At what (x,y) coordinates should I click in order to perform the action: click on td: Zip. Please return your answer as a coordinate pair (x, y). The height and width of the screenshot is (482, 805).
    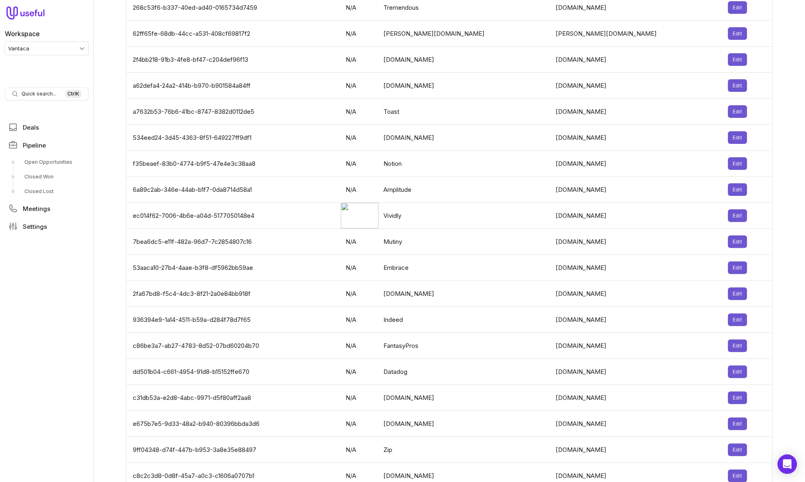
    Looking at the image, I should click on (465, 450).